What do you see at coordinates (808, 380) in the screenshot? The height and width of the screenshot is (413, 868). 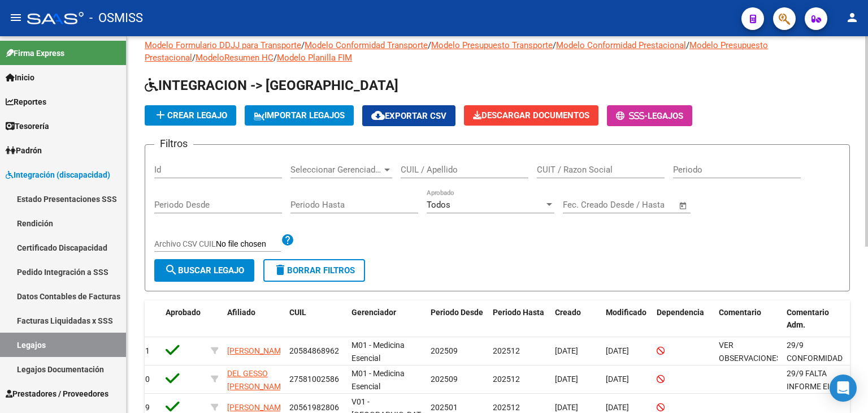 I see `span: 29/9 FALTA INFORME EI` at bounding box center [808, 380].